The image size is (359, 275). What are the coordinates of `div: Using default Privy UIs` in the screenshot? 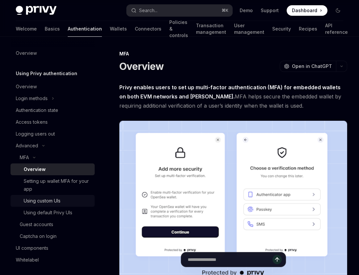 It's located at (48, 213).